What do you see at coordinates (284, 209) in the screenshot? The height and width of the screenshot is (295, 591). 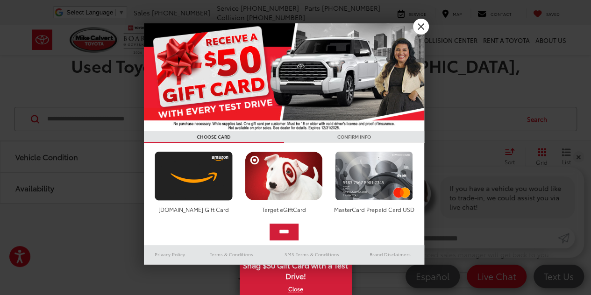 I see `div: Target eGiftCard` at bounding box center [284, 209].